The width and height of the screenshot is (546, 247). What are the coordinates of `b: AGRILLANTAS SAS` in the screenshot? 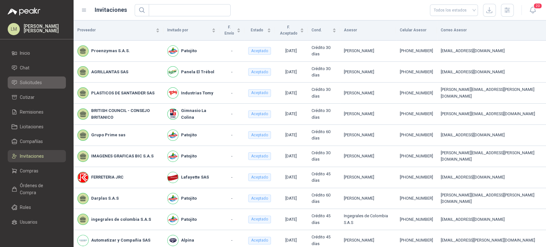 It's located at (110, 72).